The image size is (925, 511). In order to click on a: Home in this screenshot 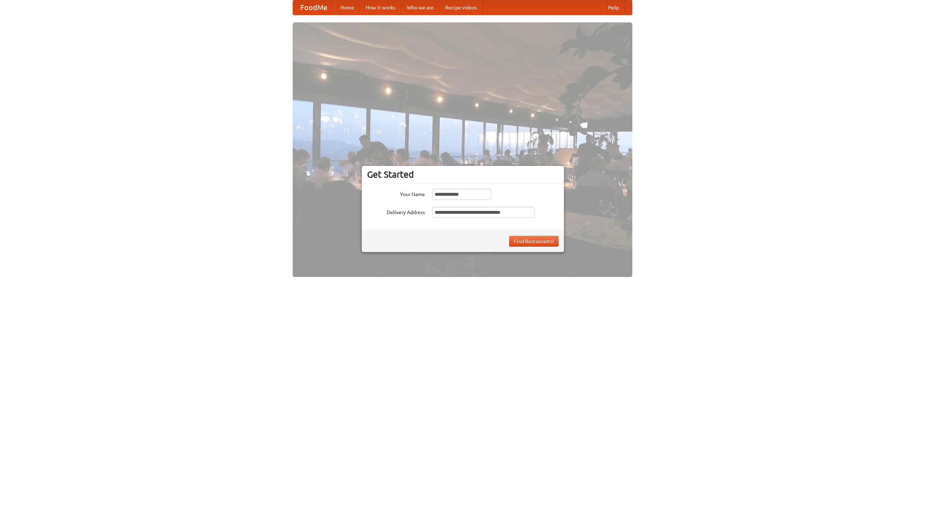, I will do `click(347, 8)`.